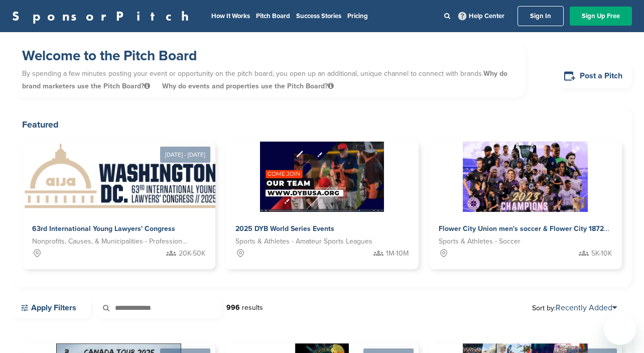 Image resolution: width=644 pixels, height=353 pixels. I want to click on span: 2025 DYB World Series Events, so click(285, 228).